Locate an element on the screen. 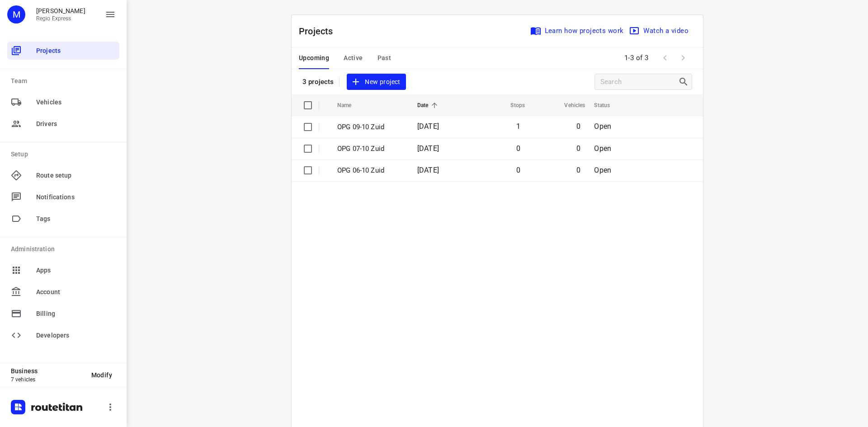 The width and height of the screenshot is (868, 427). button: Modify is located at coordinates (102, 375).